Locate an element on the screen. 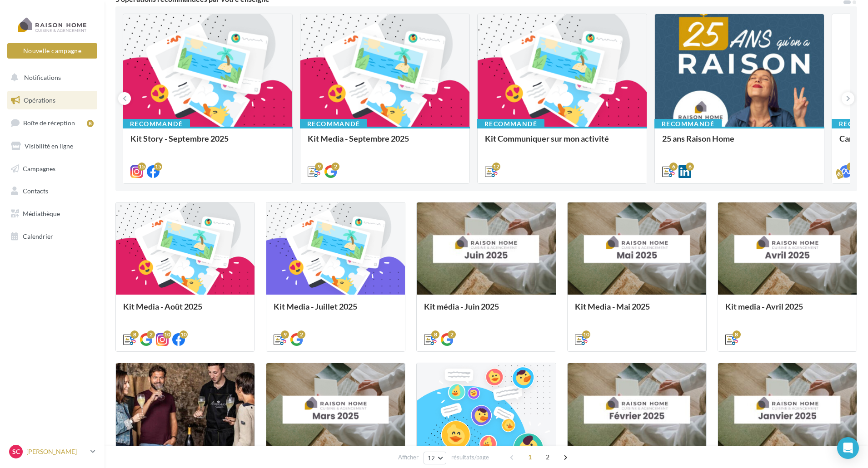 The image size is (868, 468). button: Nouvelle campagne is located at coordinates (52, 51).